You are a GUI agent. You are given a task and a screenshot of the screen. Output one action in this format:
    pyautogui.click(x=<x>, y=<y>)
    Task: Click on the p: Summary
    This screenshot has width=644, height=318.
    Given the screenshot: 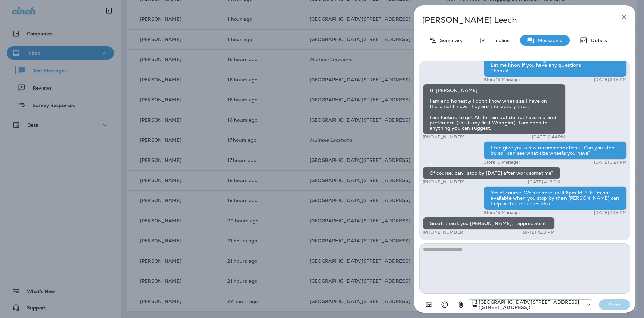 What is the action you would take?
    pyautogui.click(x=450, y=40)
    